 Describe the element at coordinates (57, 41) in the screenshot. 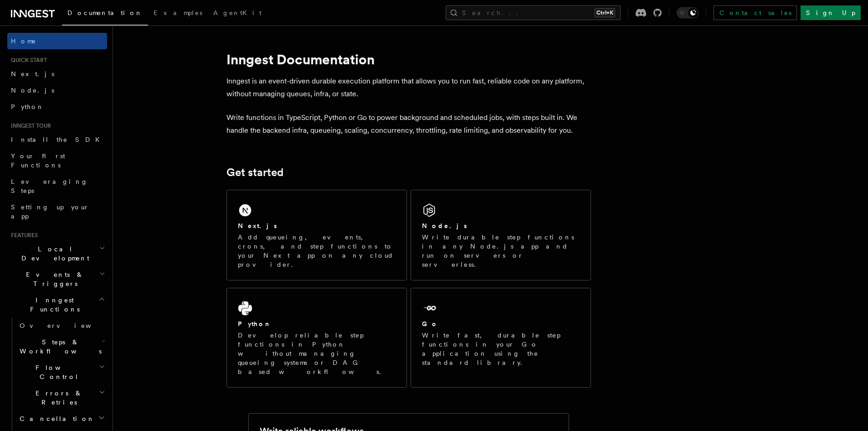

I see `a: Home` at that location.